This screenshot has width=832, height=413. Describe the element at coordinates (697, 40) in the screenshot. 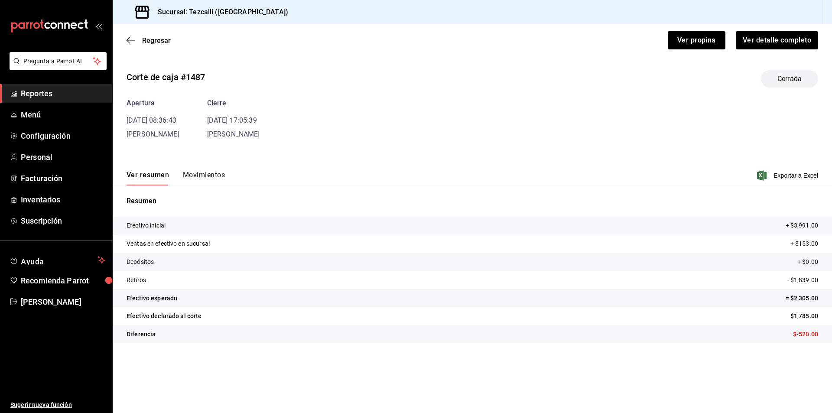

I see `button: Ver propina` at that location.